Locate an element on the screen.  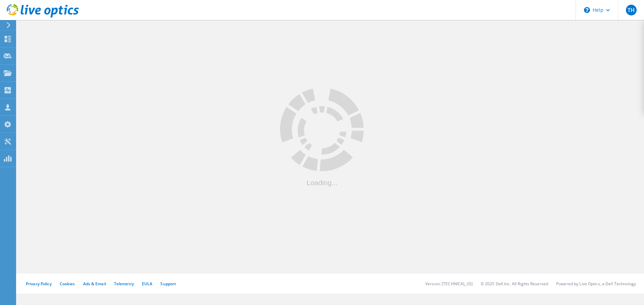
a: Live Optics Dashboard is located at coordinates (42, 17).